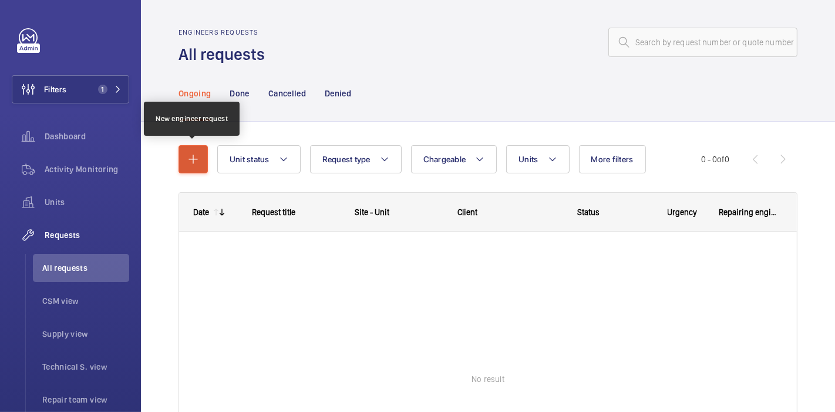 This screenshot has width=835, height=412. What do you see at coordinates (682, 212) in the screenshot?
I see `span: Urgency` at bounding box center [682, 212].